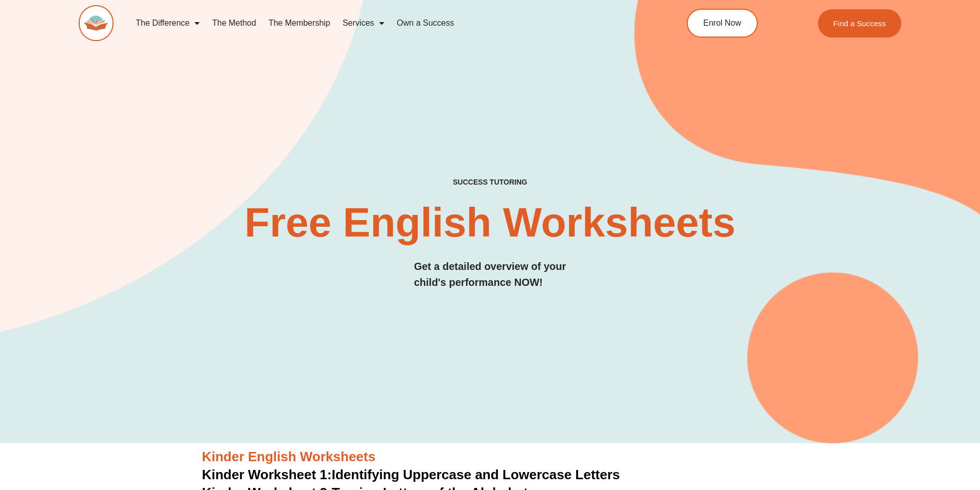 Image resolution: width=980 pixels, height=490 pixels. I want to click on nav: Menu, so click(385, 23).